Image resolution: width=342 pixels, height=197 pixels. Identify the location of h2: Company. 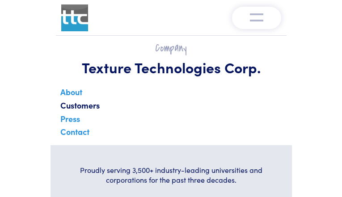
(171, 48).